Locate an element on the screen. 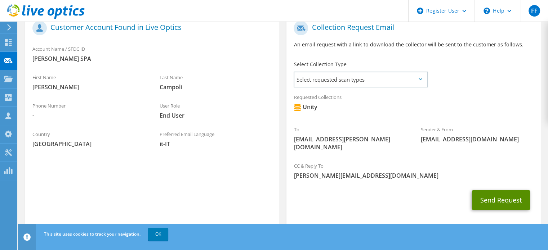 The height and width of the screenshot is (250, 548). div: Requested Collections is located at coordinates (413, 104).